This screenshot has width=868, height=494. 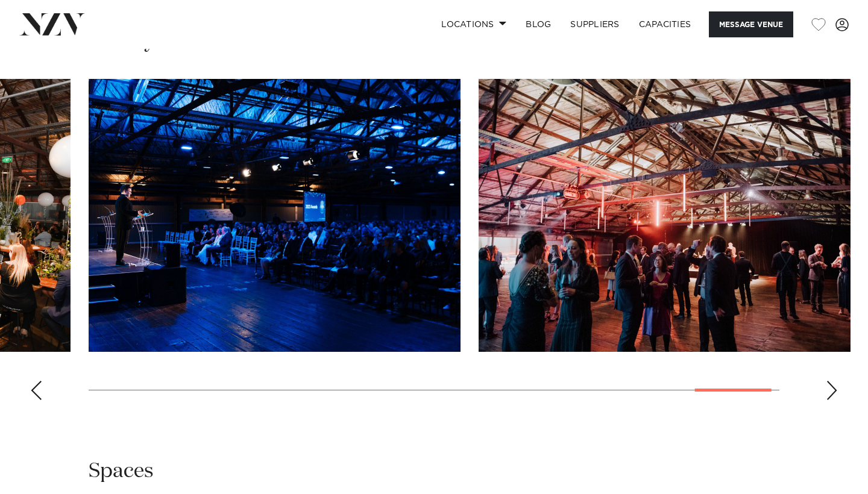 I want to click on swiper-slide: 16 / 16, so click(x=664, y=215).